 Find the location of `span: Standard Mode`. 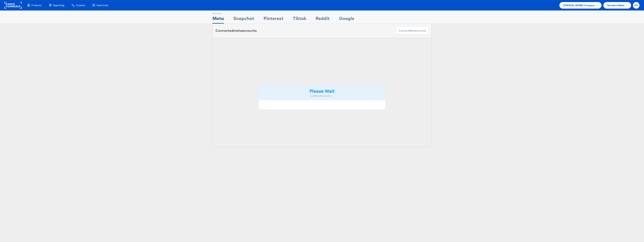

span: Standard Mode is located at coordinates (616, 5).